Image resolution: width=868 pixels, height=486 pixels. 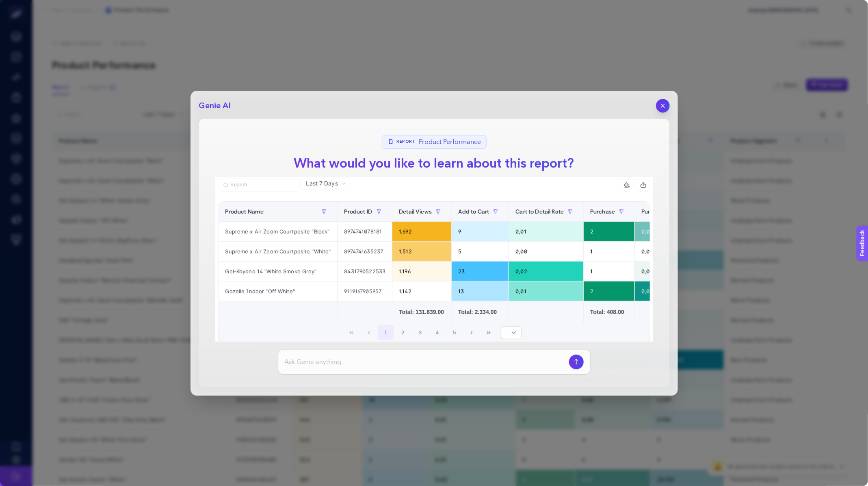 What do you see at coordinates (421, 231) in the screenshot?
I see `div: 1.692` at bounding box center [421, 231].